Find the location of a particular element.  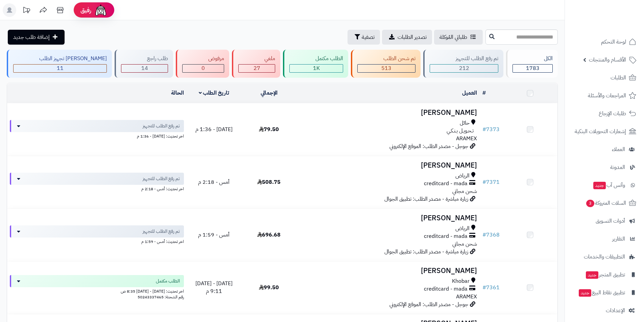

a: تحديثات المنصة is located at coordinates (27, 11).